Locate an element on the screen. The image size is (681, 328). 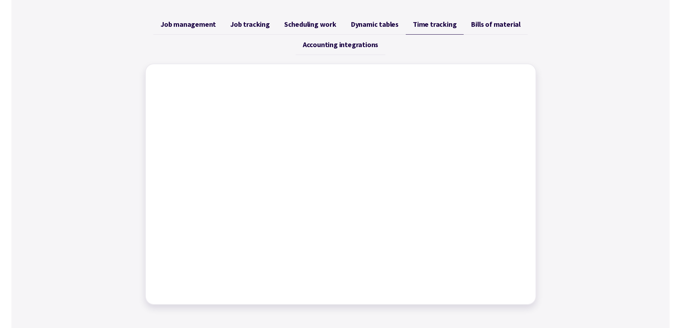
span: Bills of material is located at coordinates (495, 24).